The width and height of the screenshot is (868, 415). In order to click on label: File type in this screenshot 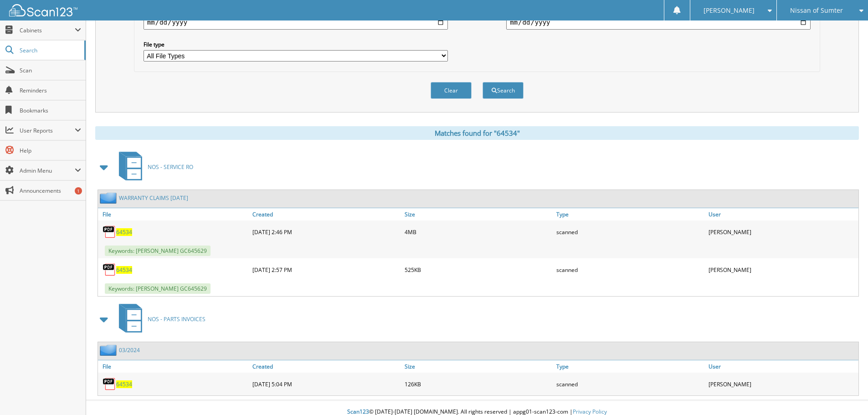, I will do `click(296, 44)`.